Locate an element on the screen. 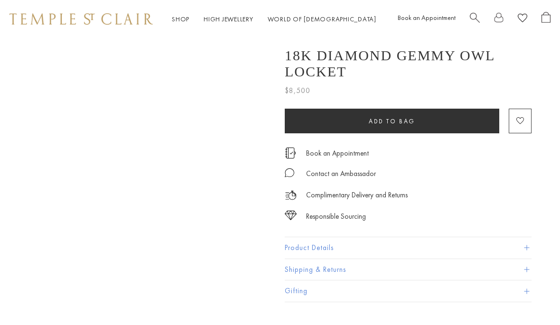 Image resolution: width=560 pixels, height=325 pixels. nav: Main navigation is located at coordinates (274, 19).